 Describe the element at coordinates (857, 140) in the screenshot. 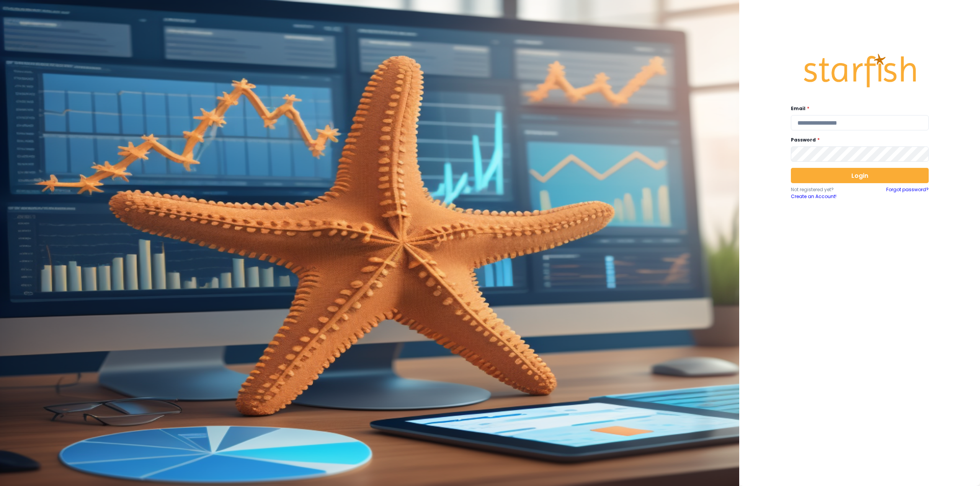

I see `label: Password` at that location.